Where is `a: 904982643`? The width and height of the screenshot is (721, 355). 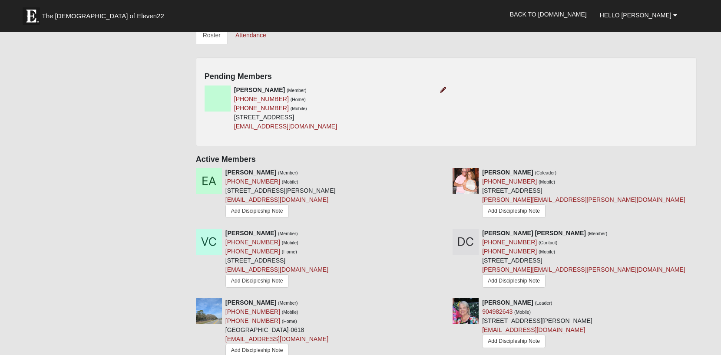
a: 904982643 is located at coordinates (497, 312).